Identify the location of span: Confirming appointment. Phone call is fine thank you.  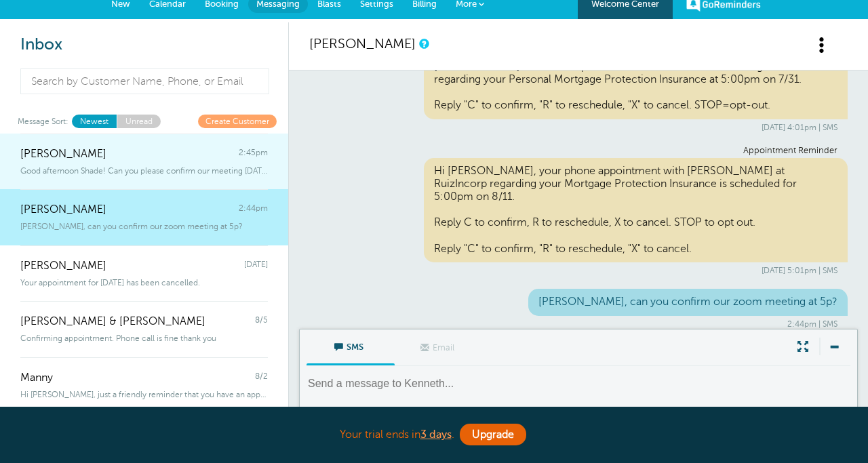
(118, 338).